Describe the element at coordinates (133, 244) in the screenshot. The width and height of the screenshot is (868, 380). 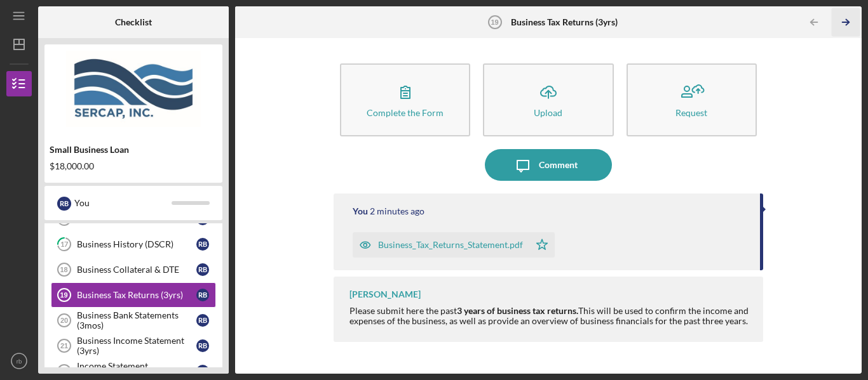
I see `a: 17Business History (DSCR)rb` at that location.